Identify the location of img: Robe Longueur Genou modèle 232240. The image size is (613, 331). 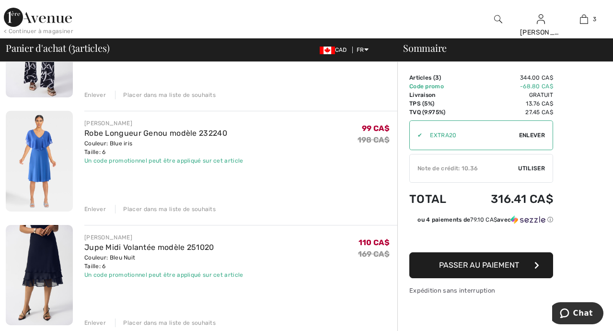
(39, 161).